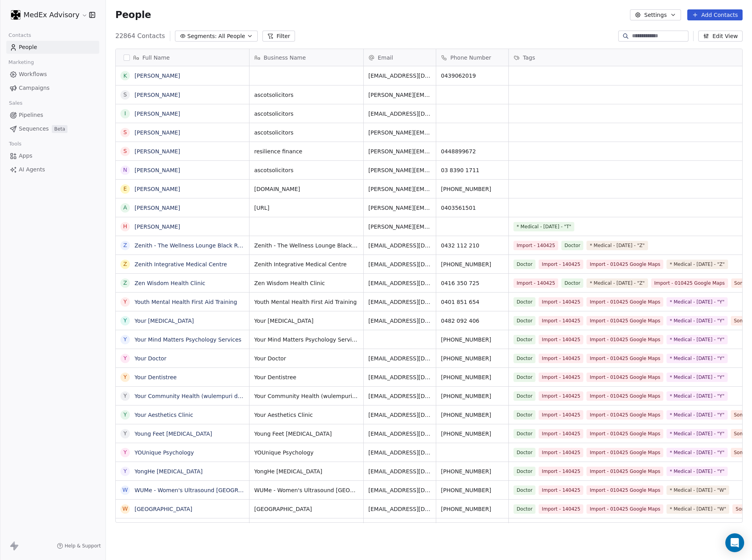 This screenshot has height=560, width=752. What do you see at coordinates (53, 156) in the screenshot?
I see `a: Apps` at bounding box center [53, 156].